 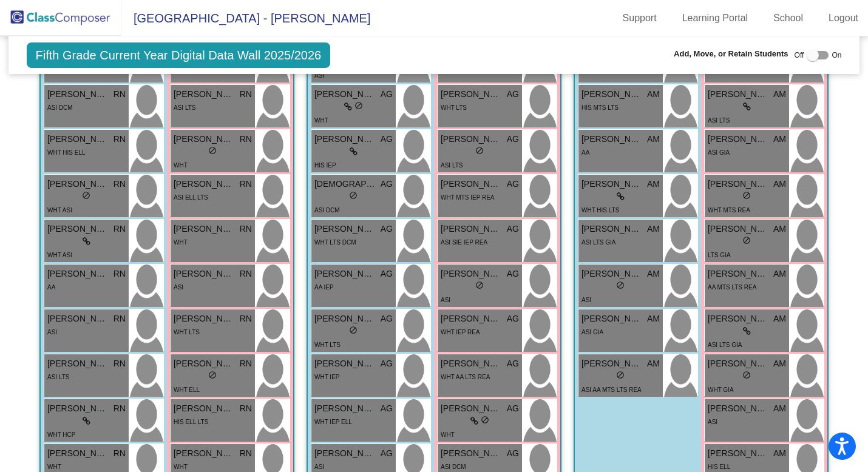 I want to click on a: Support, so click(x=640, y=18).